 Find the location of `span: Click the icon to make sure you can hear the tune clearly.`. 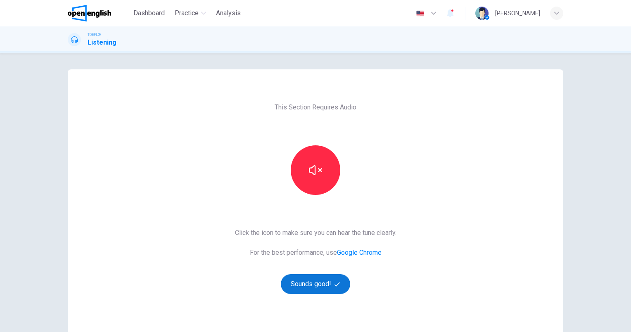

span: Click the icon to make sure you can hear the tune clearly. is located at coordinates (316, 233).